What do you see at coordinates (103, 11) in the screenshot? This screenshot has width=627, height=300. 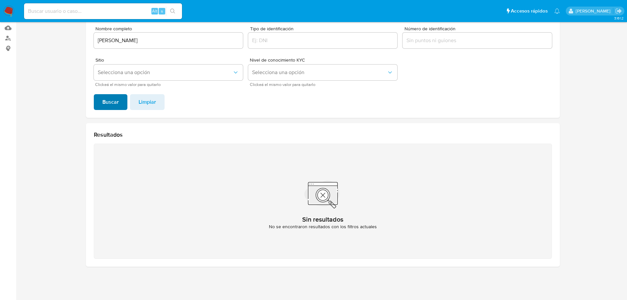 I see `input: Buscar usuario o caso...` at bounding box center [103, 11].